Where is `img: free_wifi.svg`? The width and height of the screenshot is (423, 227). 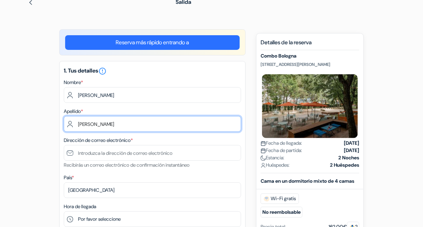
img: free_wifi.svg is located at coordinates (267, 199).